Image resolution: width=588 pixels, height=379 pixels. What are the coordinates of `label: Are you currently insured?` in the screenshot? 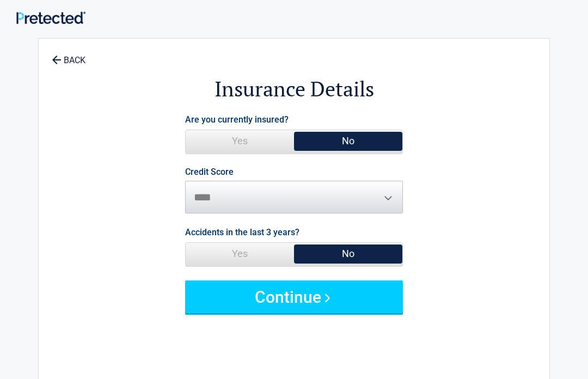 It's located at (237, 119).